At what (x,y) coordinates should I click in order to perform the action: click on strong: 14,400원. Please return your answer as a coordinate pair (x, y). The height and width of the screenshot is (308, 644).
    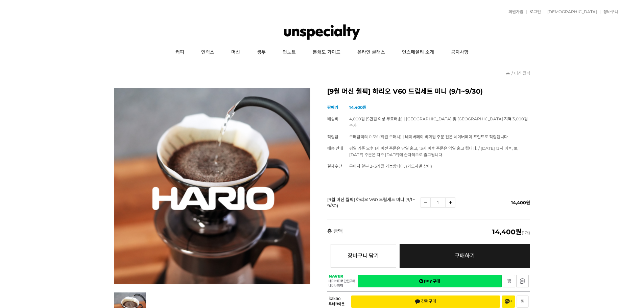
    Looking at the image, I should click on (358, 107).